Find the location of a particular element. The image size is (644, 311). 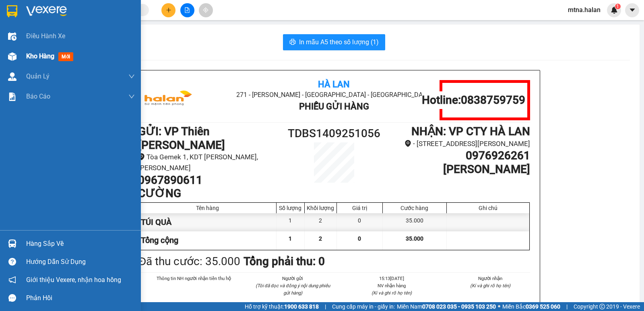

span: 35.000 is located at coordinates (414, 239).